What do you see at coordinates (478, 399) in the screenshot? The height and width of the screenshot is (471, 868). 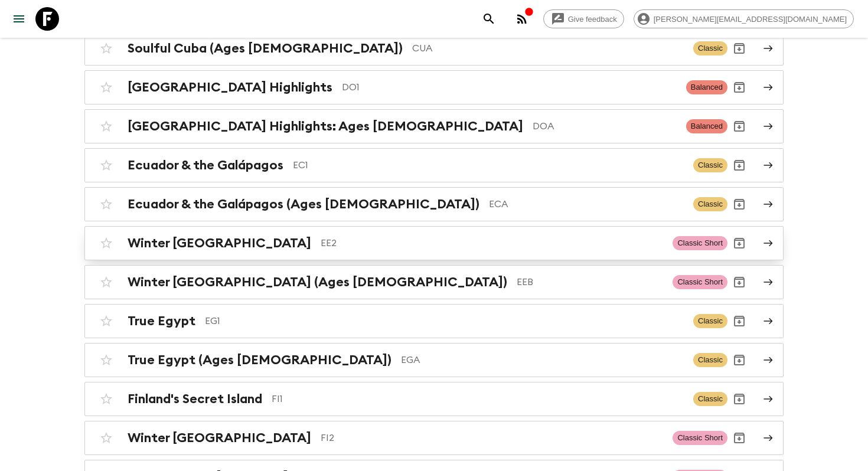 I see `p: FI1` at bounding box center [478, 399].